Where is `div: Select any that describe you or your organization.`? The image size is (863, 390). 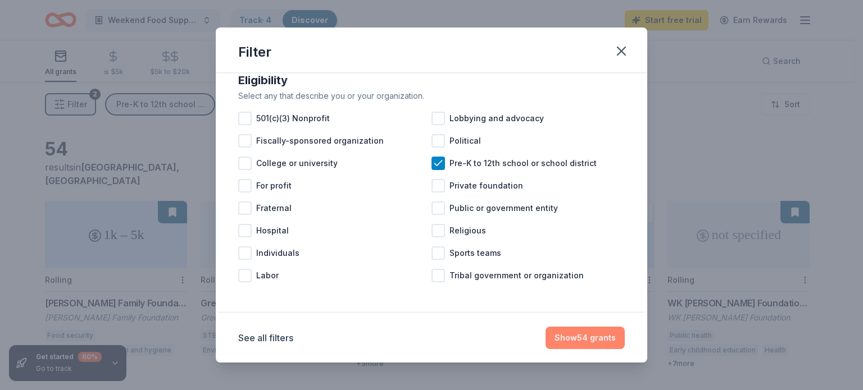
div: Select any that describe you or your organization. is located at coordinates (431, 96).